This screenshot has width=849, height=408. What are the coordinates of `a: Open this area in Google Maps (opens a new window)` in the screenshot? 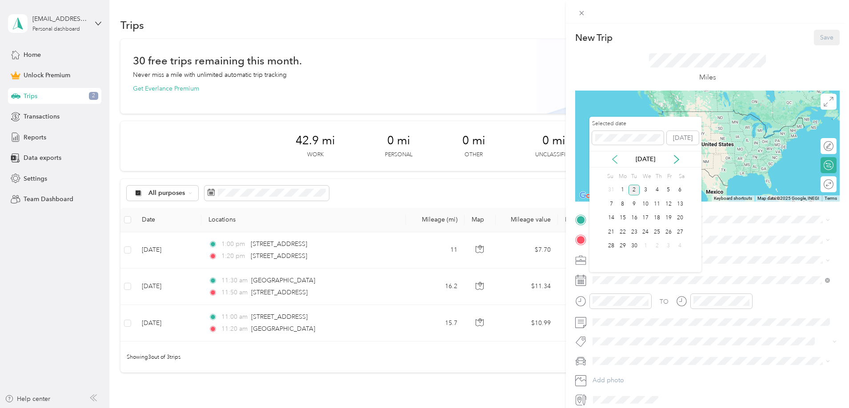 It's located at (592, 196).